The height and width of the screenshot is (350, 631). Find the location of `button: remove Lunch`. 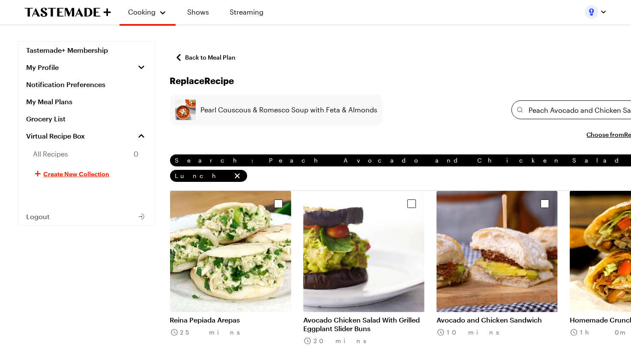

button: remove Lunch is located at coordinates (237, 176).